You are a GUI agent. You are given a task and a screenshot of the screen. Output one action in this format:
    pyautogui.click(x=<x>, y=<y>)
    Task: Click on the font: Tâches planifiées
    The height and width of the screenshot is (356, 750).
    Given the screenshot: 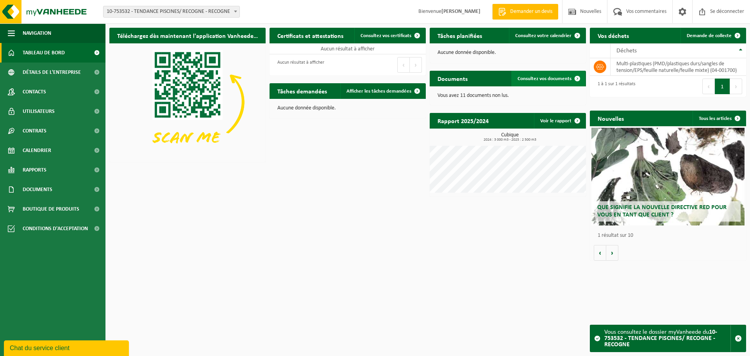 What is the action you would take?
    pyautogui.click(x=460, y=36)
    